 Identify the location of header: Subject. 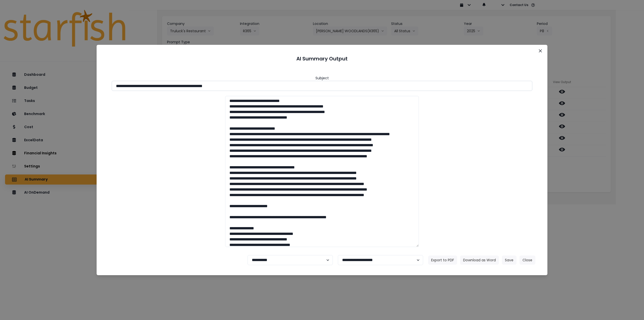
(322, 78).